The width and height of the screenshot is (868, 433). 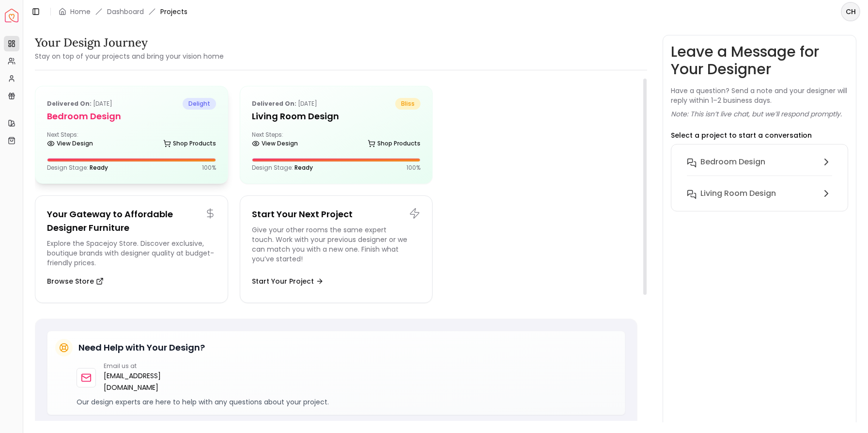 I want to click on button: Bedroom Design, so click(x=760, y=167).